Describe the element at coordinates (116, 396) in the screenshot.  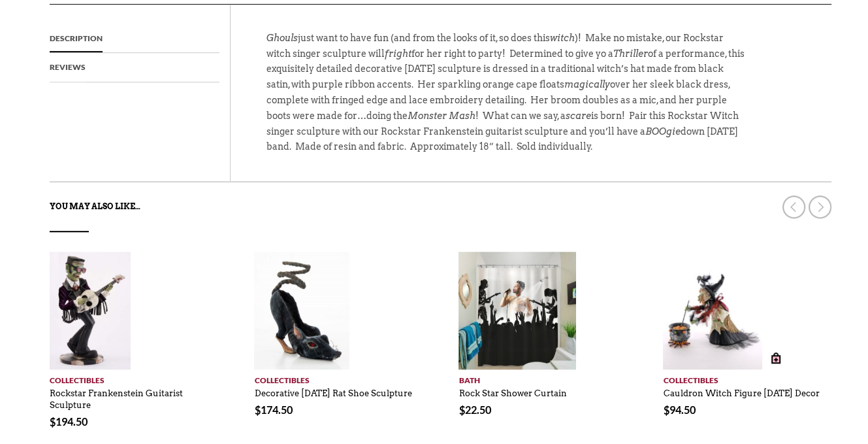
I see `a: Rockstar Frankenstein Guitarist Sculpture` at that location.